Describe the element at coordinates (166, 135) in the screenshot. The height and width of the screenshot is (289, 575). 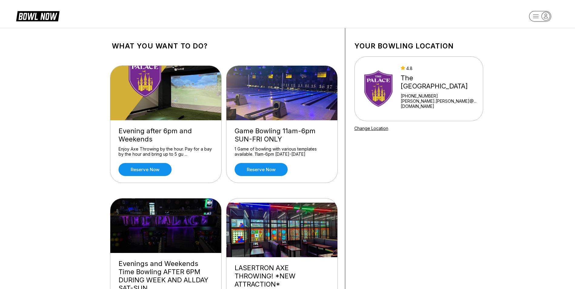
I see `div: Evening after 6pm and Weekends` at that location.